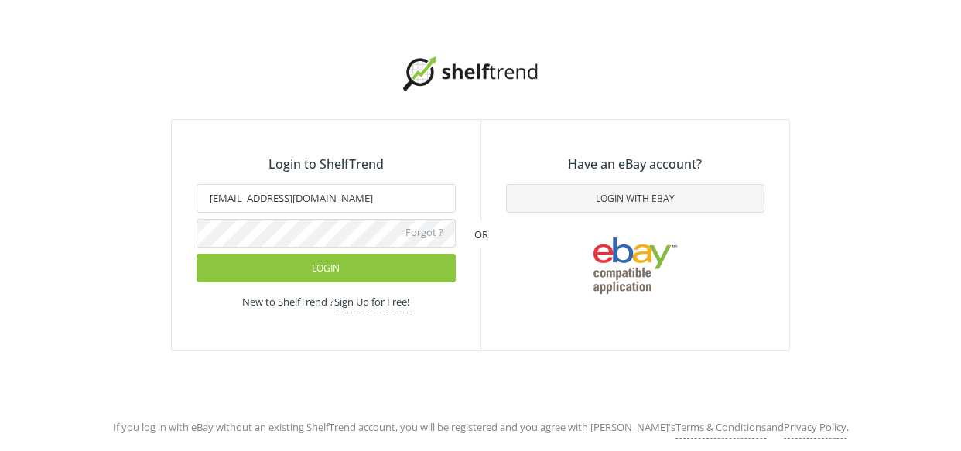  What do you see at coordinates (480, 73) in the screenshot?
I see `img: logo` at bounding box center [480, 73].